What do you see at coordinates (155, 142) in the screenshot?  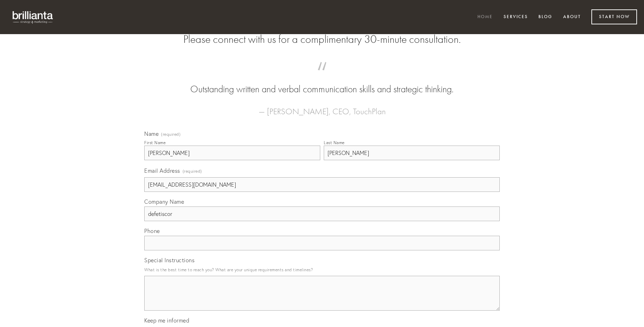 I see `div: First Name` at bounding box center [155, 142].